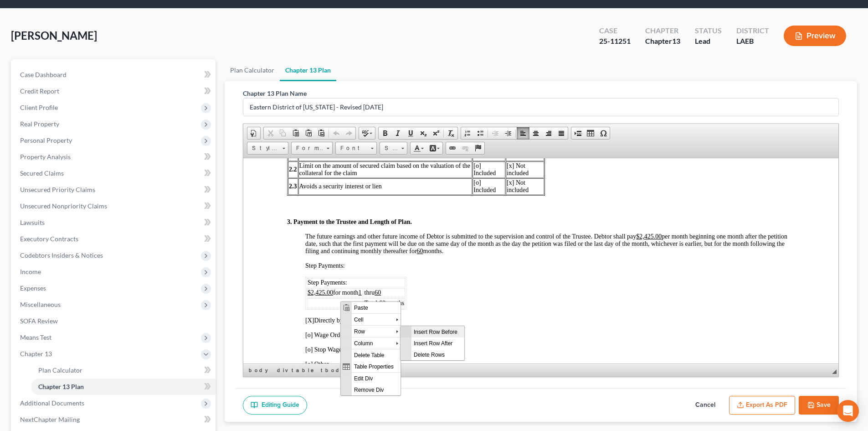 This screenshot has width=868, height=431. Describe the element at coordinates (367, 133) in the screenshot. I see `a: Spell Checker` at that location.